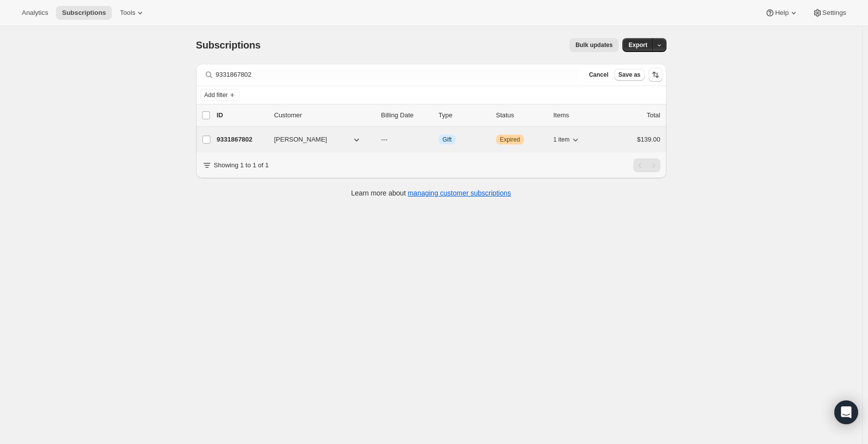  I want to click on span: Bulk updates, so click(593, 45).